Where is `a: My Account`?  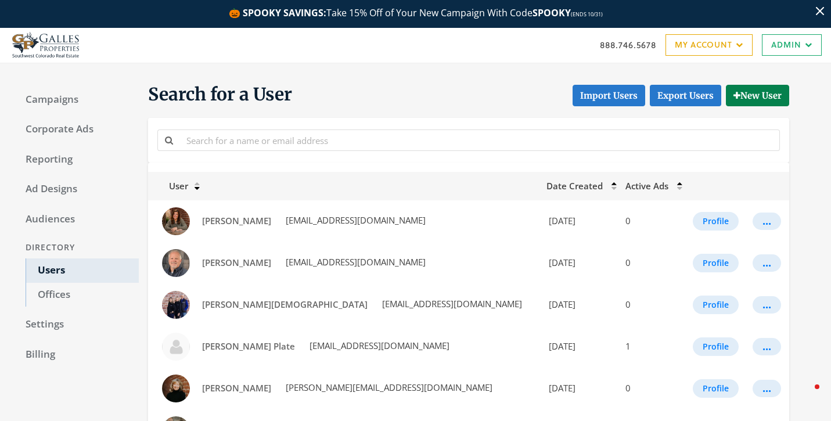
a: My Account is located at coordinates (709, 45).